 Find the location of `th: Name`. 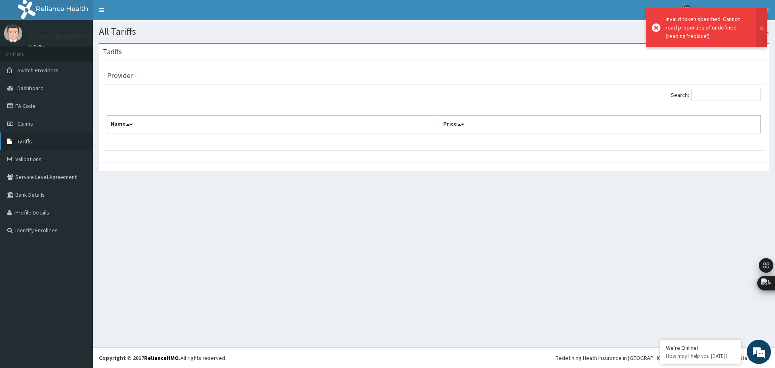

th: Name is located at coordinates (274, 125).